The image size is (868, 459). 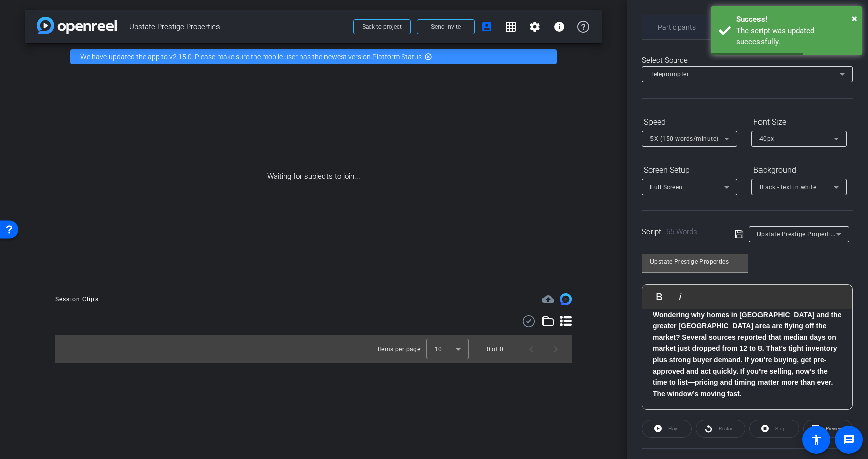 What do you see at coordinates (690, 170) in the screenshot?
I see `div: Screen Setup` at bounding box center [690, 170].